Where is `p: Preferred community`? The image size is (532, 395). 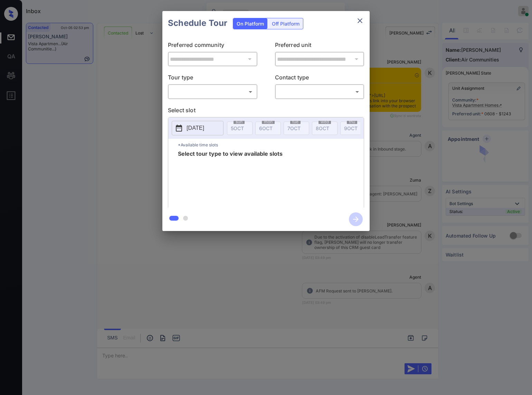
p: Preferred community is located at coordinates (212, 46).